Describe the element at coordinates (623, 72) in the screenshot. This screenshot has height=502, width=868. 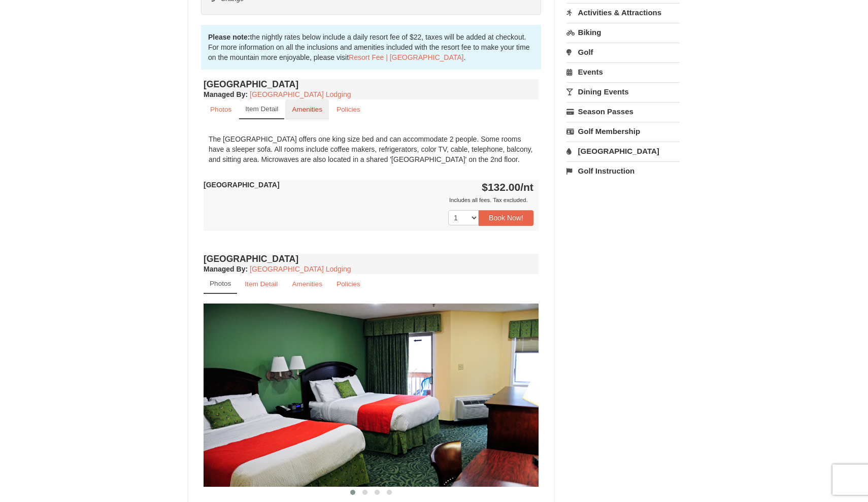
I see `a: Events` at that location.